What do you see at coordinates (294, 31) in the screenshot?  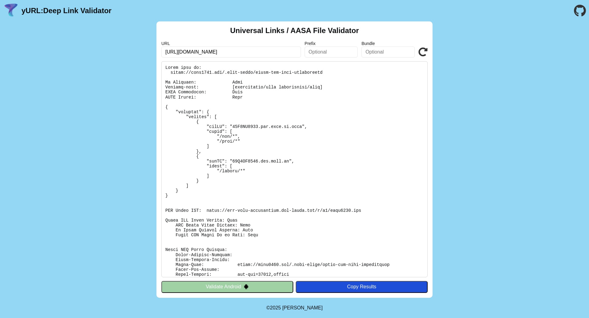 I see `h2: Universal Links / AASA File Validator` at bounding box center [294, 31].